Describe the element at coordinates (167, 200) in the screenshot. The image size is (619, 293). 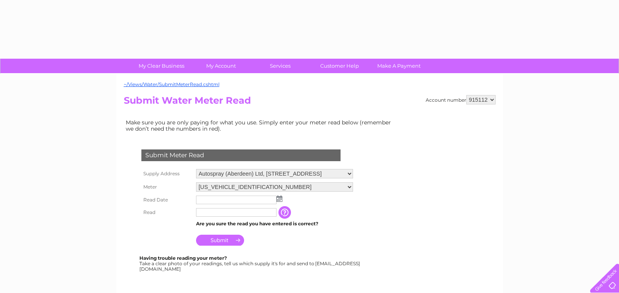
I see `th: Read Date` at that location.